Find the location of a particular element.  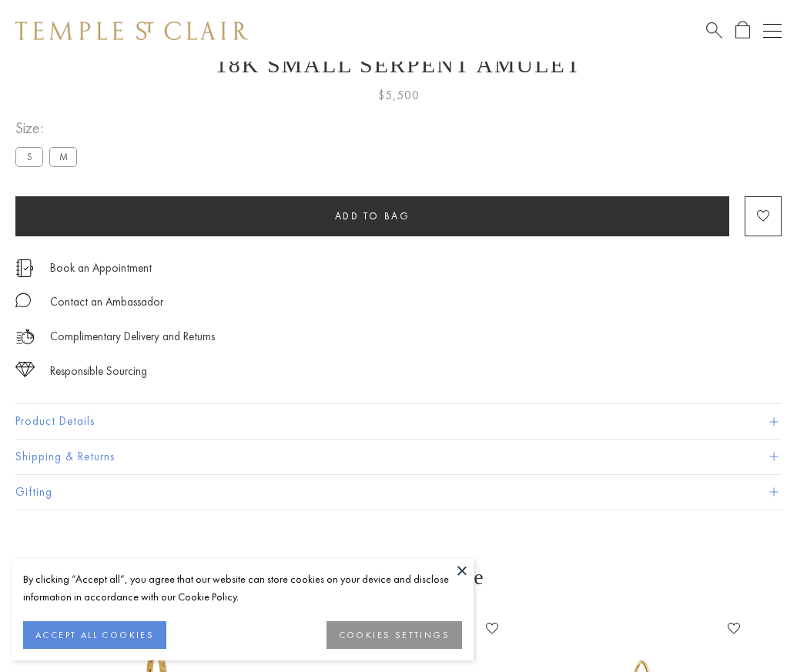

button: Shipping & Returns is located at coordinates (398, 457).